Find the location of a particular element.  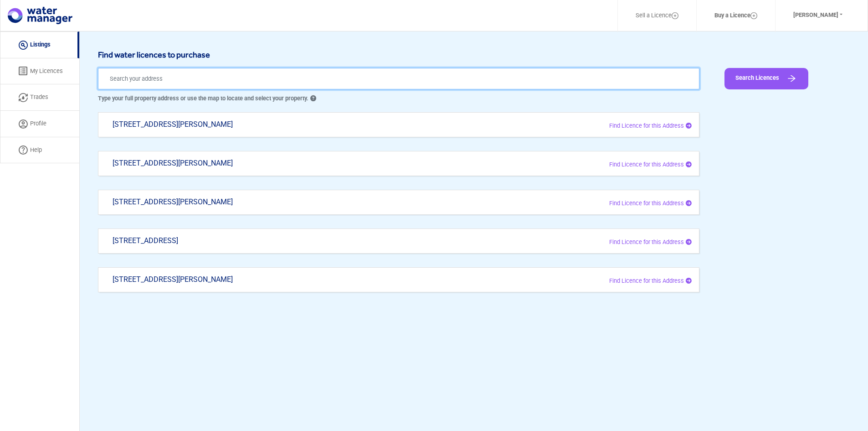

button: Search Licences is located at coordinates (767, 78).